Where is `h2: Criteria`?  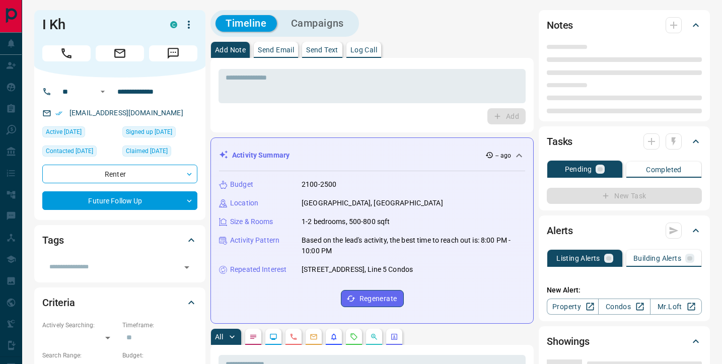
h2: Criteria is located at coordinates (58, 303).